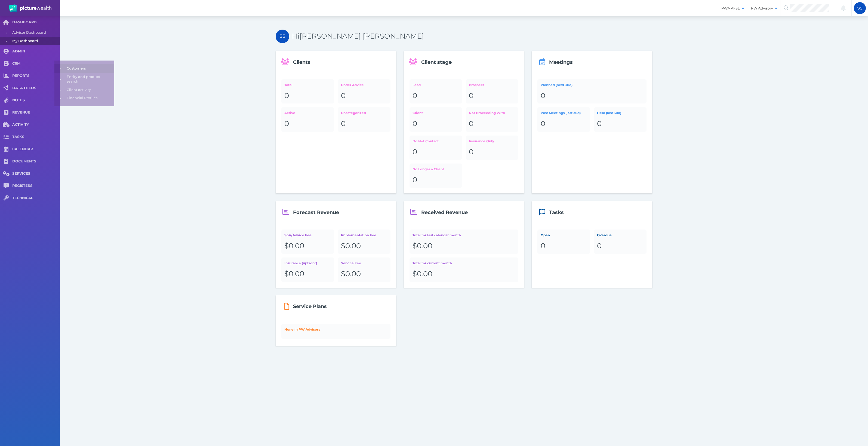 The image size is (868, 446). Describe the element at coordinates (428, 169) in the screenshot. I see `span: No Longer a Client` at that location.